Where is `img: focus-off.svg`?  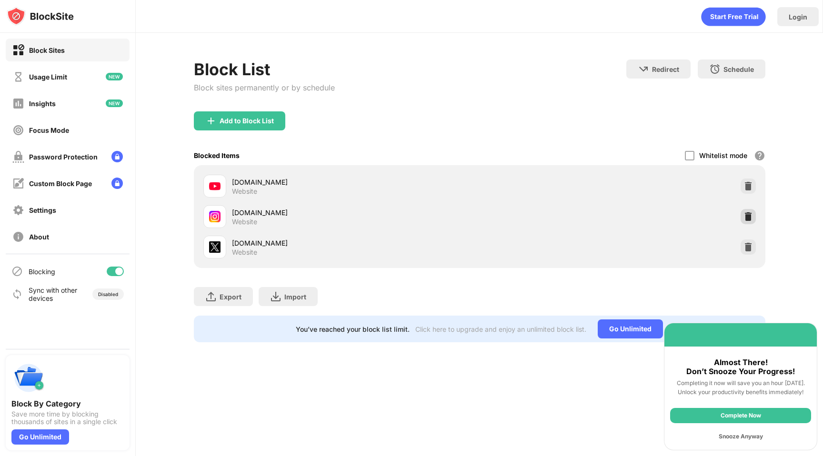
img: focus-off.svg is located at coordinates (18, 130).